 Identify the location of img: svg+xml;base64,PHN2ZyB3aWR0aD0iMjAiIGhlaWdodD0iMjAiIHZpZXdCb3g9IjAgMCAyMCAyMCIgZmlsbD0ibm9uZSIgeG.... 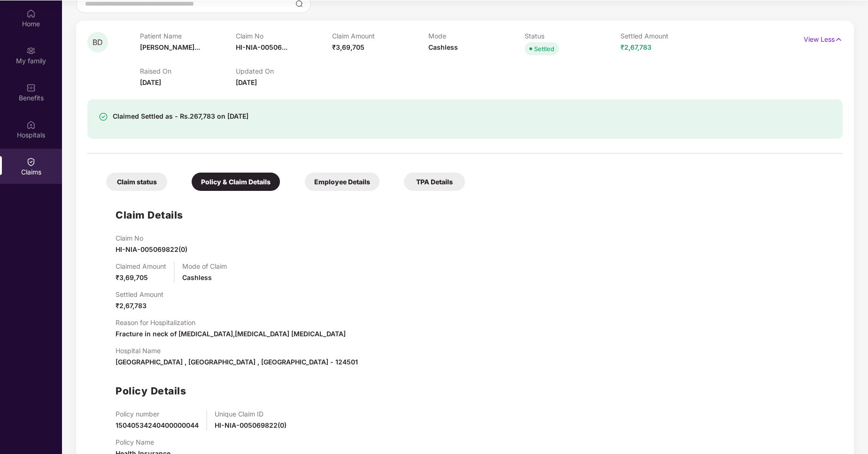
(31, 51).